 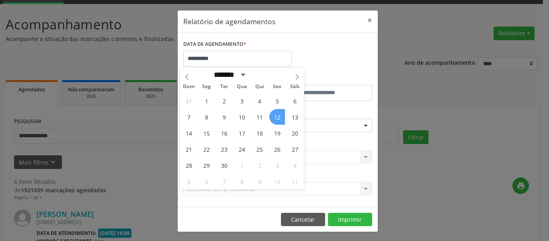 What do you see at coordinates (295, 149) in the screenshot?
I see `span: Setembro 27, 2025` at bounding box center [295, 149].